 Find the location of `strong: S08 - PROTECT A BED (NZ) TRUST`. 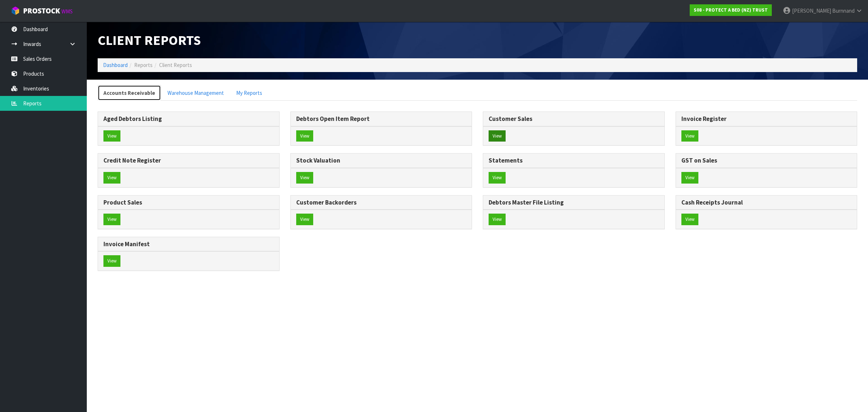

strong: S08 - PROTECT A BED (NZ) TRUST is located at coordinates (731, 10).